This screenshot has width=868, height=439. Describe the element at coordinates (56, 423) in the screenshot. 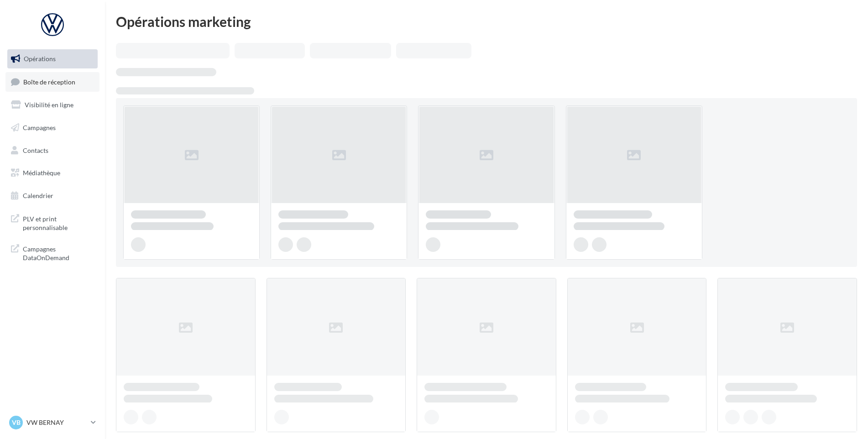

I see `p: VW BERNAY` at that location.